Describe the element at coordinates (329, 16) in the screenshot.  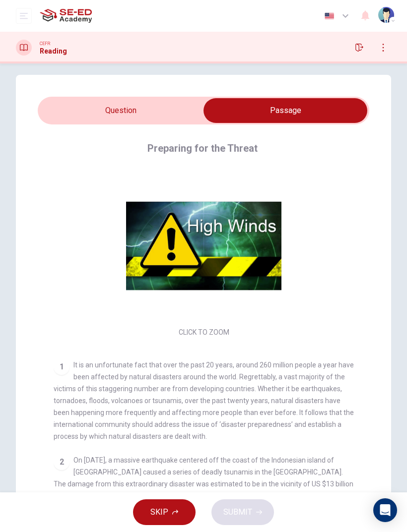
I see `img: en` at that location.